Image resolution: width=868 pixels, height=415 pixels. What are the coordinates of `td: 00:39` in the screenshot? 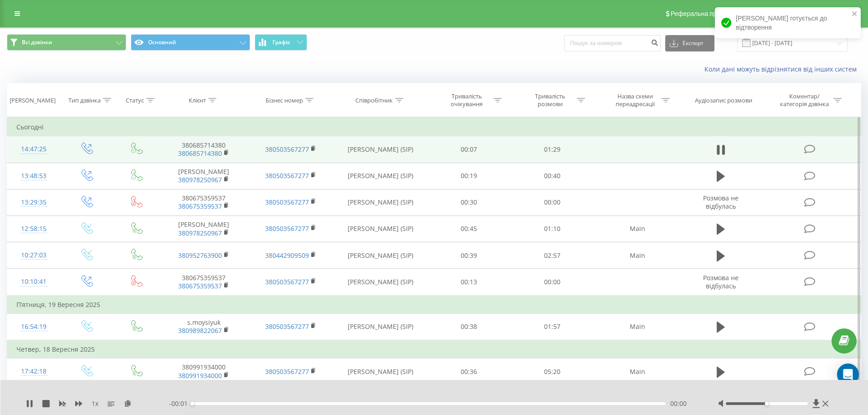 It's located at (469, 256).